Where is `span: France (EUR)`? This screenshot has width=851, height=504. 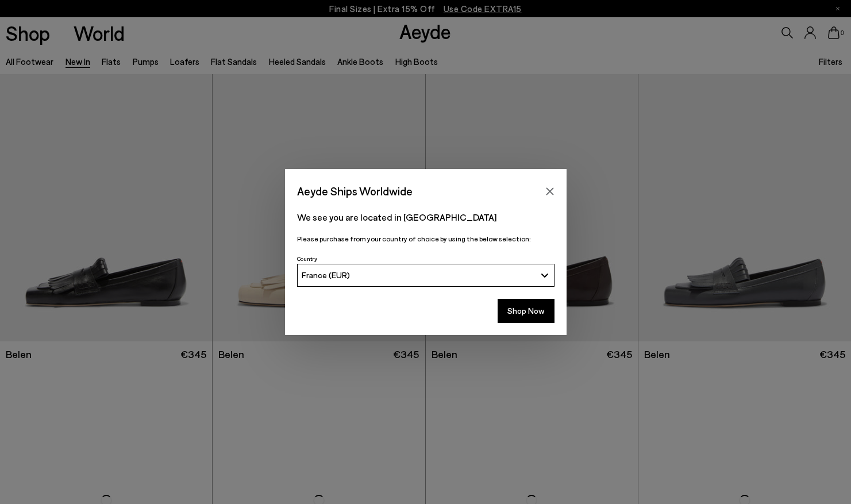
span: France (EUR) is located at coordinates (326, 274).